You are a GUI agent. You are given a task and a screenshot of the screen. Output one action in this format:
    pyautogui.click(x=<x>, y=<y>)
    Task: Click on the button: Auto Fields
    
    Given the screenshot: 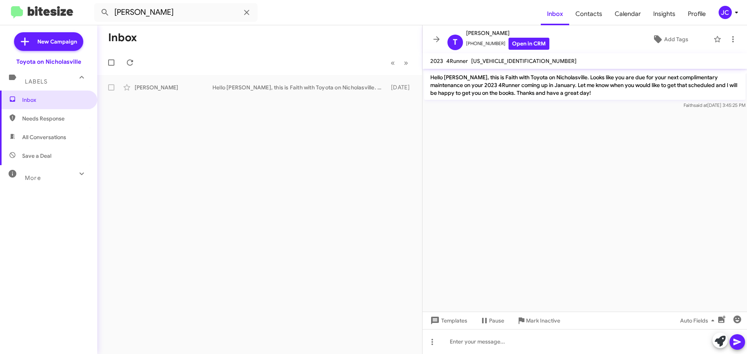 What is the action you would take?
    pyautogui.click(x=699, y=321)
    